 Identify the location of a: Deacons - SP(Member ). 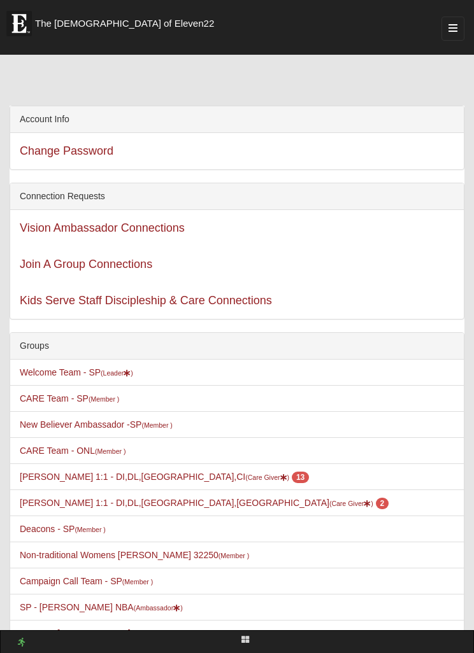
(62, 529).